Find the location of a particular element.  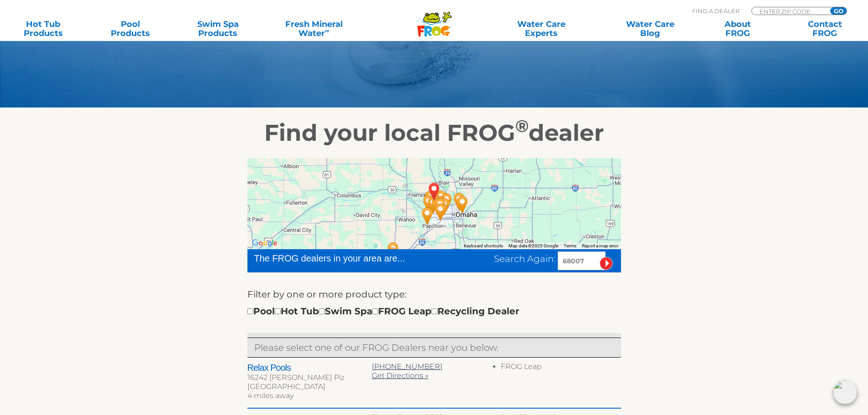

a: Water CareBlog is located at coordinates (650, 29).